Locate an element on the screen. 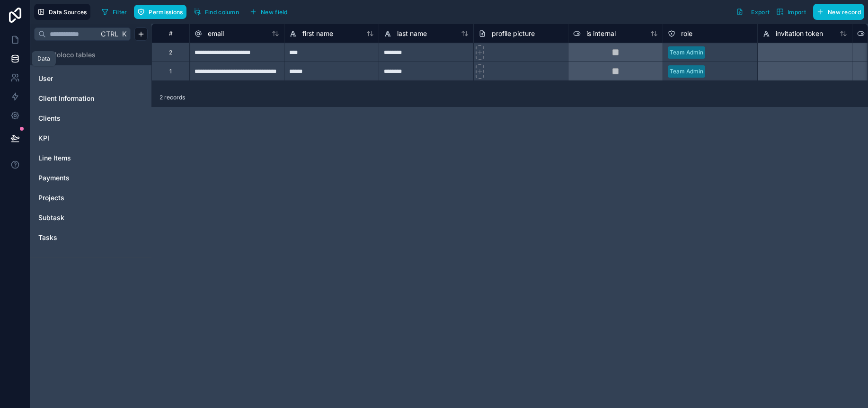 The height and width of the screenshot is (408, 868). span: Projects is located at coordinates (51, 198).